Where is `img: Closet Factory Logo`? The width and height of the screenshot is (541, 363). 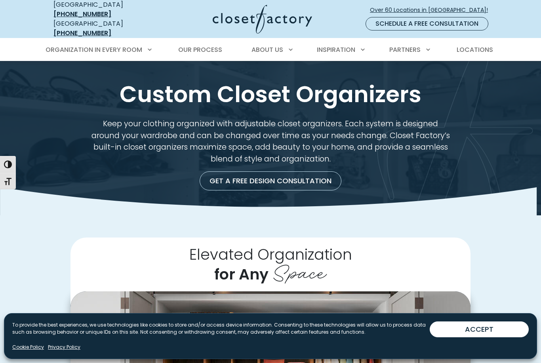
img: Closet Factory Logo is located at coordinates (262, 19).